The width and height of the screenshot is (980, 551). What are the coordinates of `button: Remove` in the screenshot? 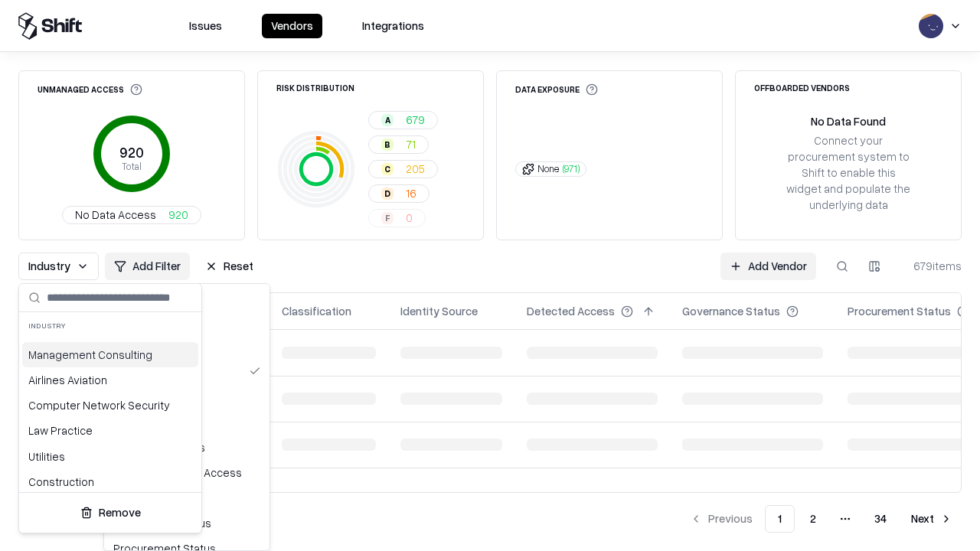 It's located at (110, 513).